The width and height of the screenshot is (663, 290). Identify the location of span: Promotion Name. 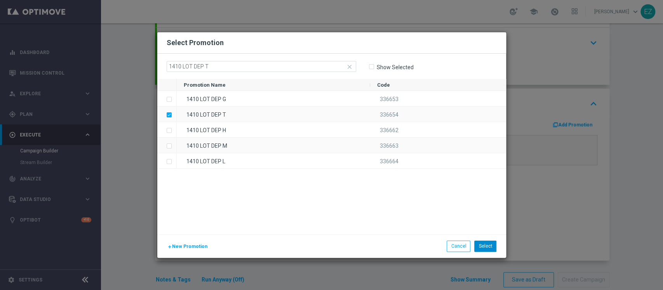
(205, 85).